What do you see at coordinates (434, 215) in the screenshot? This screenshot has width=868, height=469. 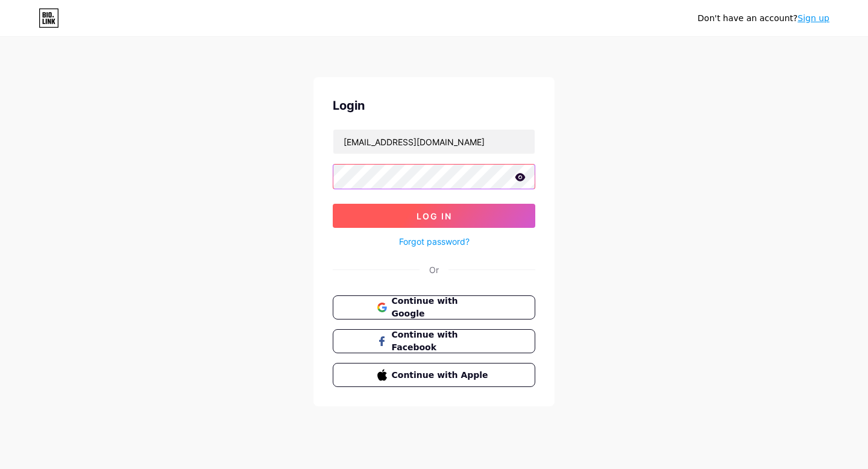 I see `span: Log In` at bounding box center [434, 215].